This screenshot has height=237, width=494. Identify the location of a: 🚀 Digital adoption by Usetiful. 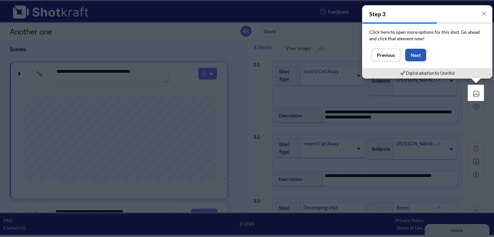
(427, 73).